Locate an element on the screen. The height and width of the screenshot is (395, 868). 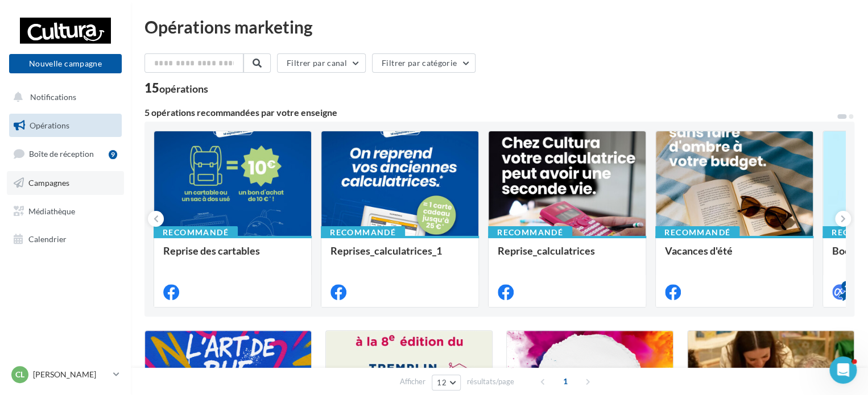
button: Filtrer par canal is located at coordinates (321, 63).